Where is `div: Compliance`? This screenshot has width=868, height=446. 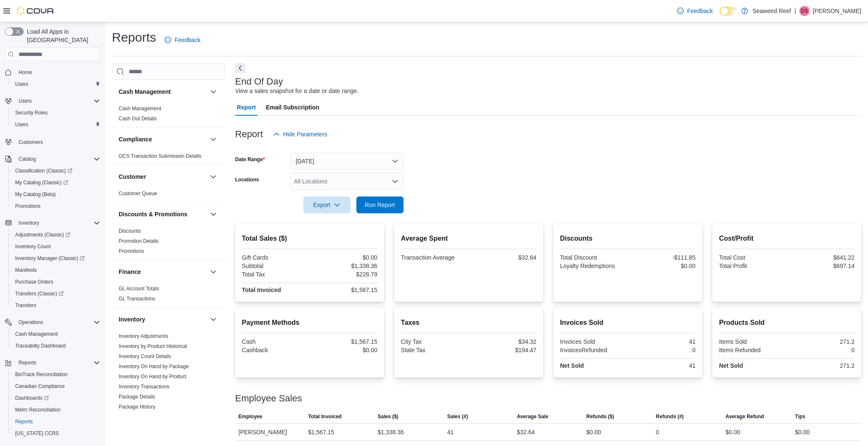
div: Compliance is located at coordinates (168, 158).